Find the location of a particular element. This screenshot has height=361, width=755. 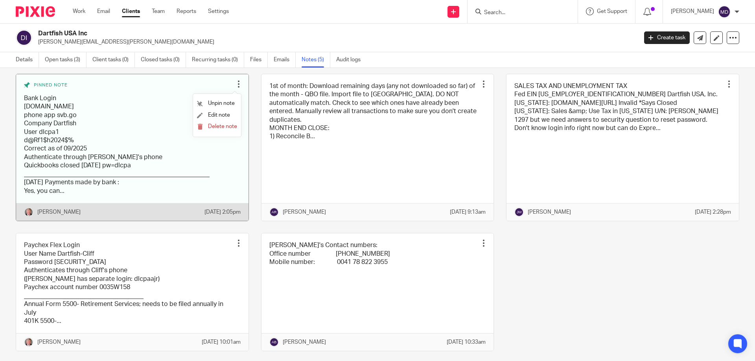

a: Emails is located at coordinates (285, 60).